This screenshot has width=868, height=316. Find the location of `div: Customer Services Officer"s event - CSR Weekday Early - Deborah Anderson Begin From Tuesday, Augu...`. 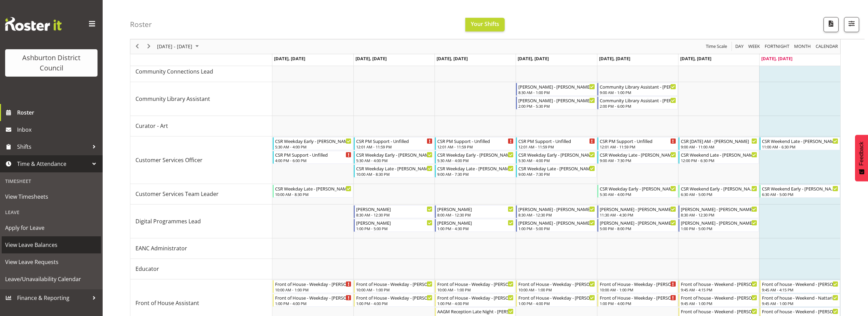

div: Customer Services Officer"s event - CSR Weekday Early - Deborah Anderson Begin From Tuesday, Augu... is located at coordinates (394, 157).